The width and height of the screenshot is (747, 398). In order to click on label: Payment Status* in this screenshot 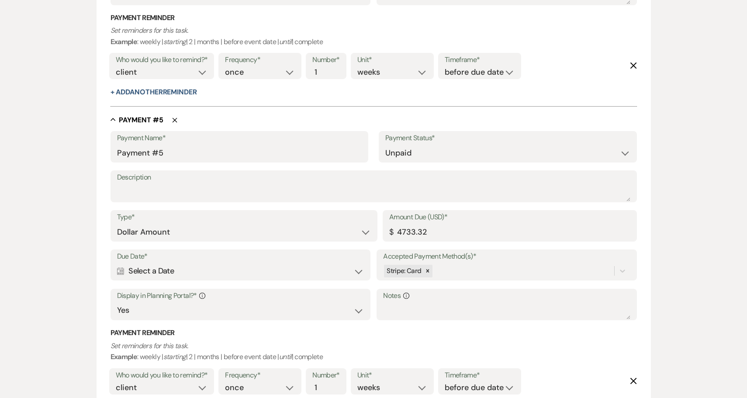, I will do `click(507, 138)`.